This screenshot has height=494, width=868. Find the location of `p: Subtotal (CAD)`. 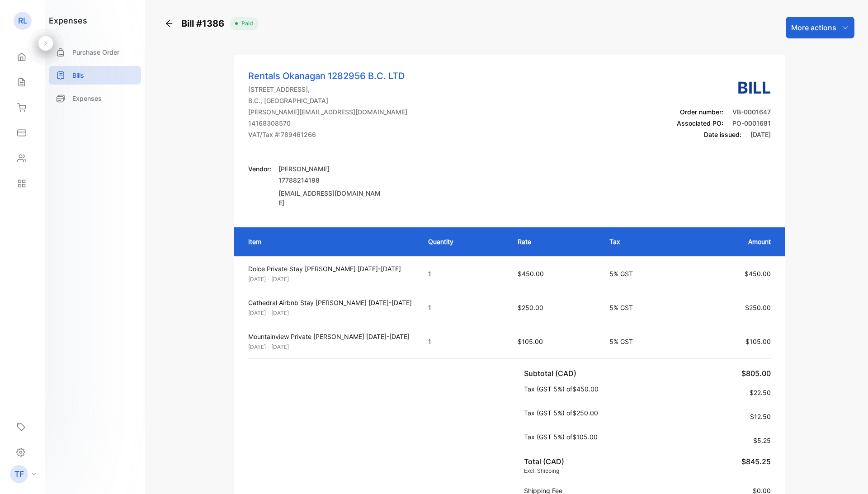

p: Subtotal (CAD) is located at coordinates (552, 373).